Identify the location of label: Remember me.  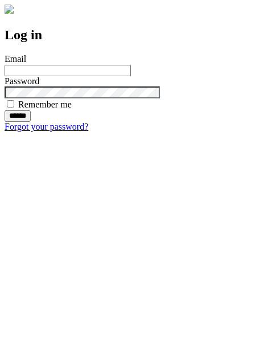
(45, 104).